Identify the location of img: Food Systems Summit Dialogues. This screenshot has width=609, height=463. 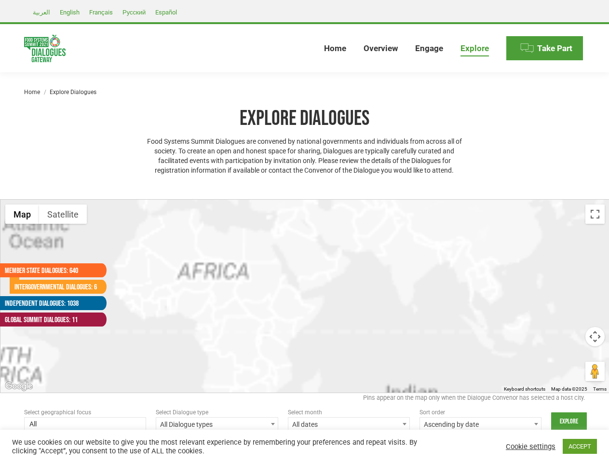
(45, 48).